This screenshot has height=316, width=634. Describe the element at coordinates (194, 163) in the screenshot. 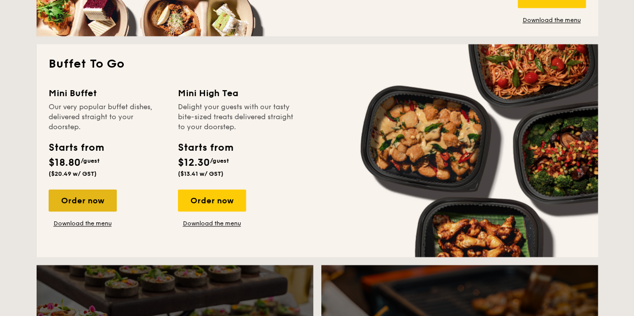

I see `span: $12.30` at that location.